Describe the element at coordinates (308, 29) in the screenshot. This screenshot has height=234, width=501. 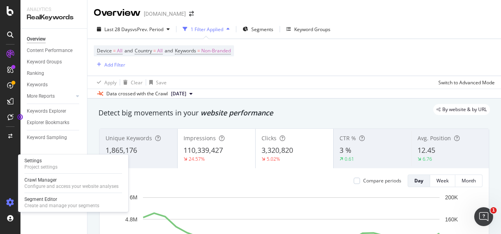
I see `button: Keyword Groups` at that location.